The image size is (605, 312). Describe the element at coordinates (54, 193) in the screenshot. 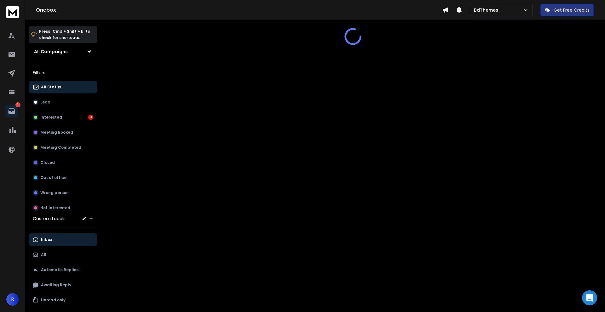

I see `p: Wrong person` at that location.